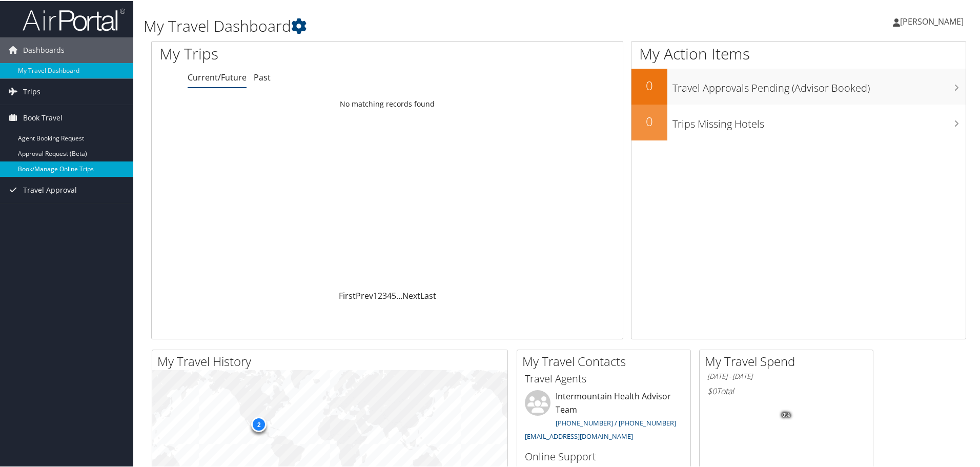 The image size is (980, 467). What do you see at coordinates (606, 360) in the screenshot?
I see `h2: My Travel Contacts` at bounding box center [606, 360].